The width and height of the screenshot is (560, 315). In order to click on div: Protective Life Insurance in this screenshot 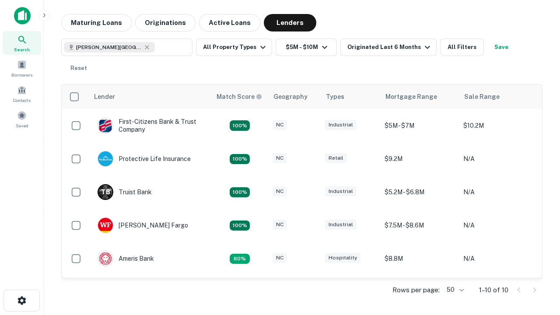, I will do `click(144, 159)`.